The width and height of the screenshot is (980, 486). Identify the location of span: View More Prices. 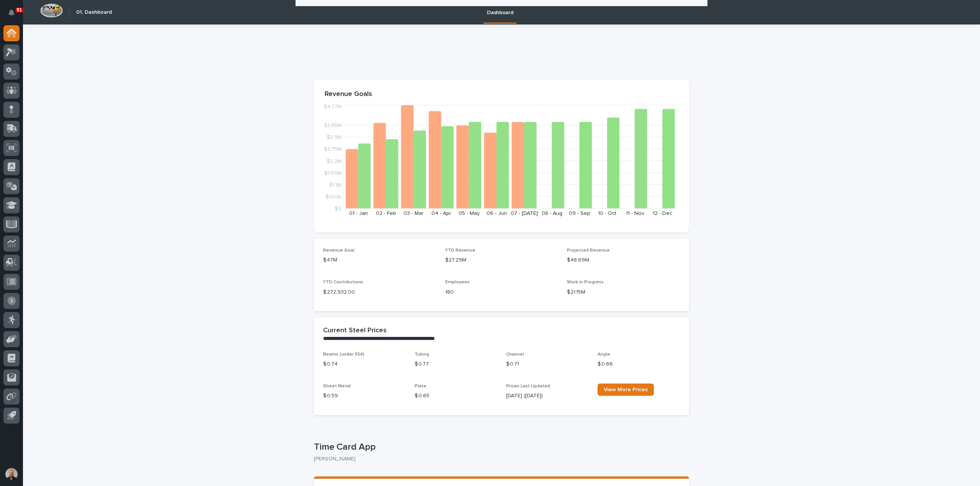
(625, 390).